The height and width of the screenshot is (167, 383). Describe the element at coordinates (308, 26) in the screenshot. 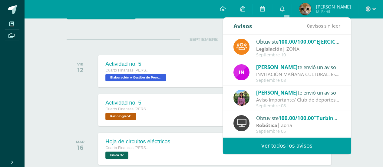

I see `span: 0` at that location.